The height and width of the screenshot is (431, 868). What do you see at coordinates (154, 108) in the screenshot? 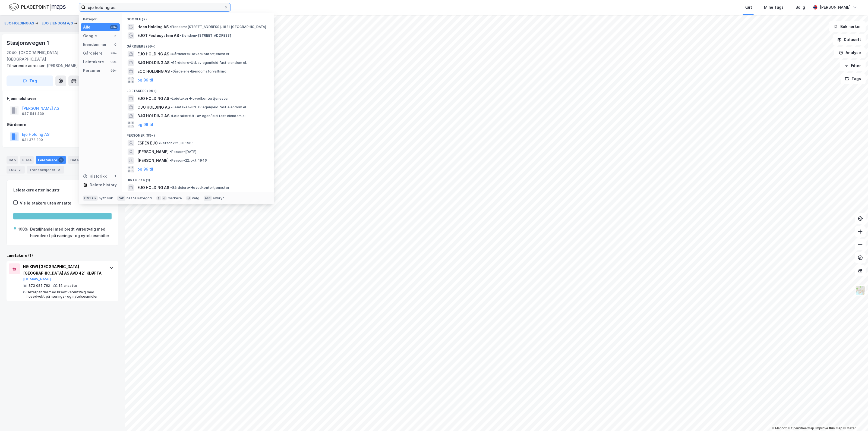
I see `span: CJO HOLDING AS` at bounding box center [154, 108].